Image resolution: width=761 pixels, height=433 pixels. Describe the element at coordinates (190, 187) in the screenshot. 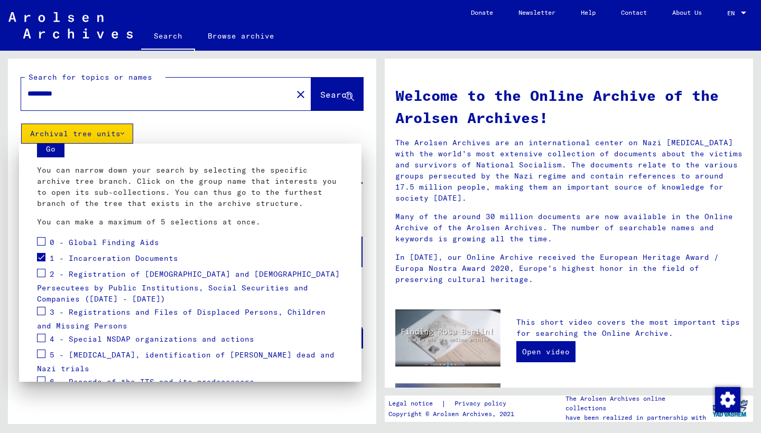

I see `p: You can narrow down your search by selecting the specific archive tree branch. Click on the group...` at that location.